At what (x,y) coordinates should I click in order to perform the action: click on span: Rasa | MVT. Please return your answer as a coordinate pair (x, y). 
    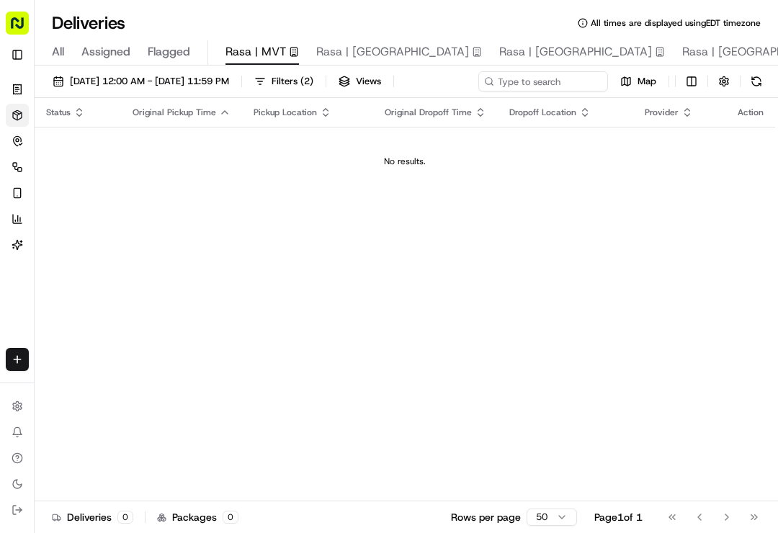
    Looking at the image, I should click on (256, 52).